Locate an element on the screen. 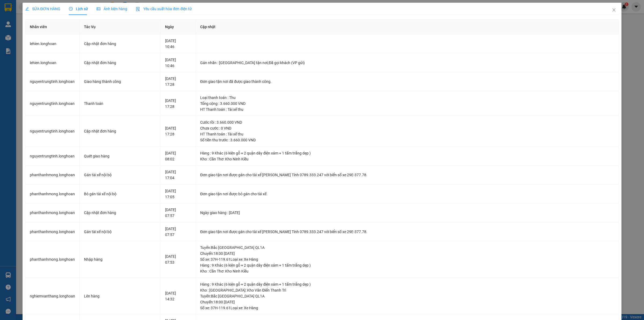 The image size is (644, 320). span: edit is located at coordinates (27, 9).